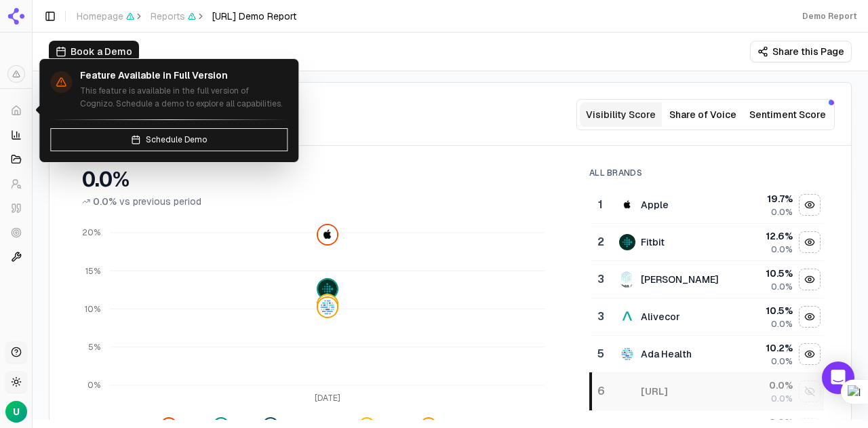  I want to click on tspan: 5%, so click(94, 347).